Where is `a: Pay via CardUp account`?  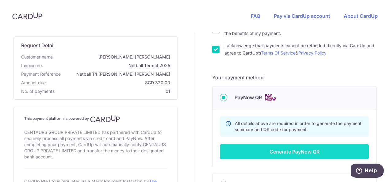 a: Pay via CardUp account is located at coordinates (302, 16).